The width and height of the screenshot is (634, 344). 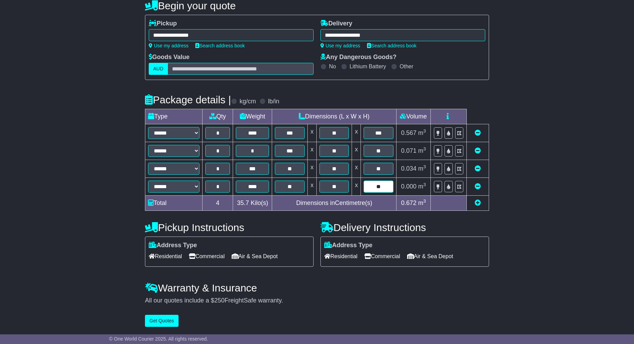 I want to click on span: 0.567, so click(x=409, y=133).